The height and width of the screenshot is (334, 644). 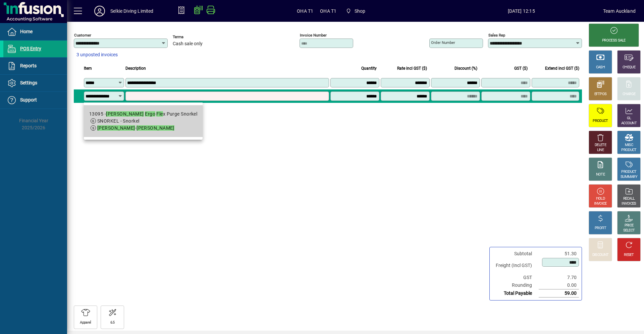 I want to click on div: CHARGE, so click(x=629, y=94).